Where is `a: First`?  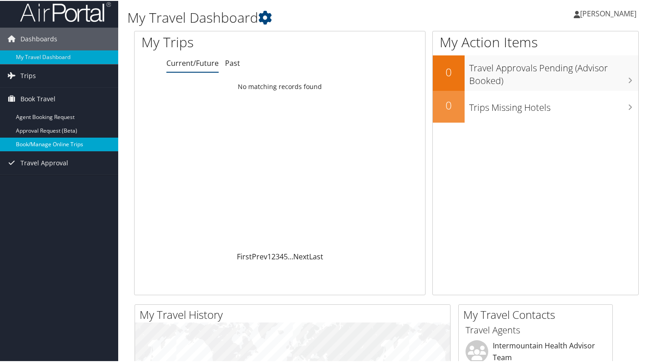 a: First is located at coordinates (244, 256).